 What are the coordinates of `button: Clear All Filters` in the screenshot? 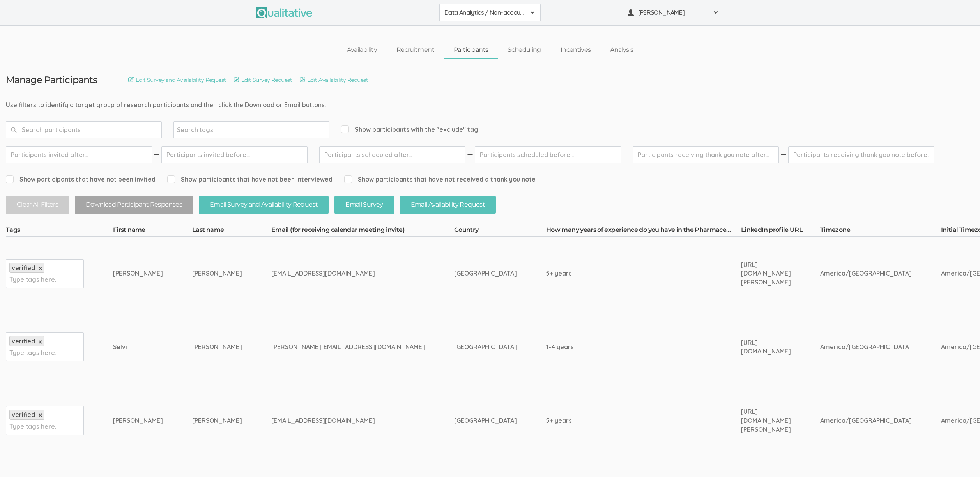 It's located at (37, 205).